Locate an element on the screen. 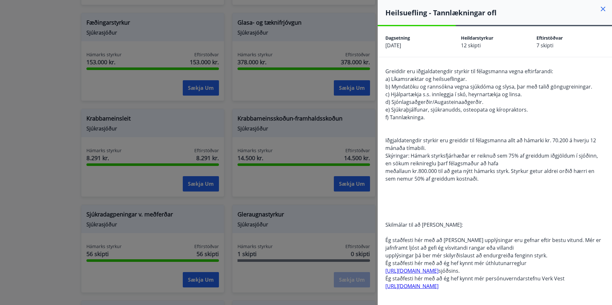 This screenshot has height=305, width=612. span: upplýsingar þá ber mér skilyrðislaust að endurgreiða fenginn styrk. is located at coordinates (466, 256).